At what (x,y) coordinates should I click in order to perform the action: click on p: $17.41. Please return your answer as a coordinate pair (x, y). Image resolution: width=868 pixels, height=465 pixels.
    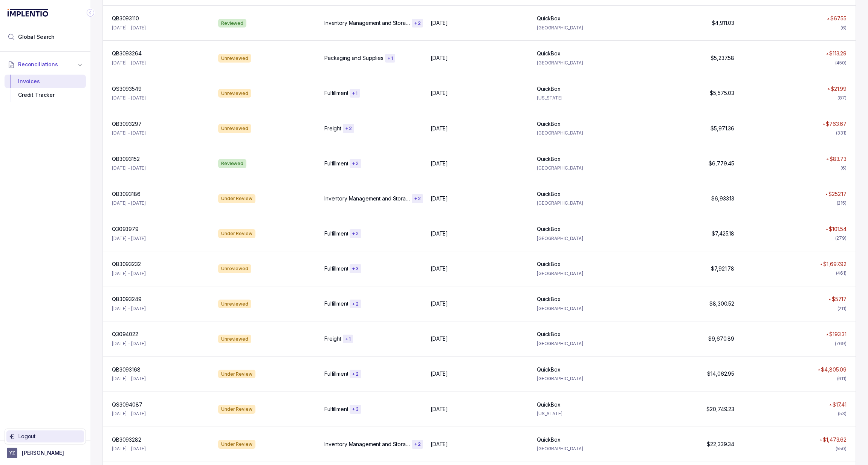
    Looking at the image, I should click on (839, 405).